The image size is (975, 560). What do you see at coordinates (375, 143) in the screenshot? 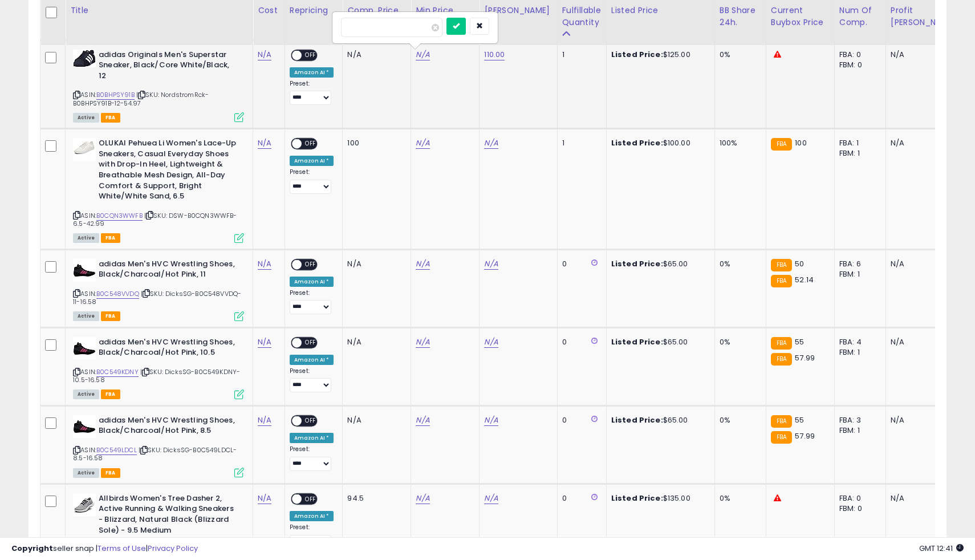
I see `div: 100` at bounding box center [375, 143].